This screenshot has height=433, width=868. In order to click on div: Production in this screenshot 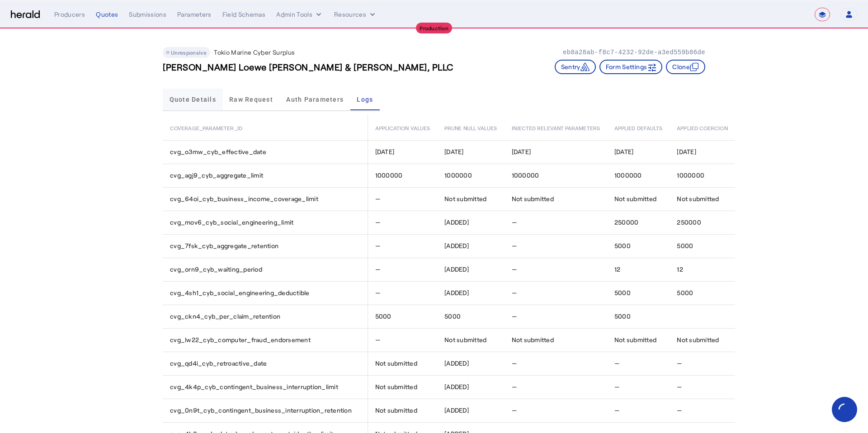, I will do `click(434, 28)`.